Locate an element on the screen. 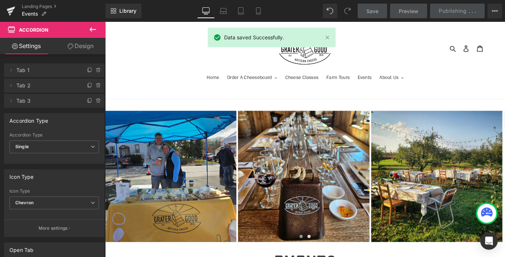 The width and height of the screenshot is (505, 257). a: Landing Pages is located at coordinates (64, 7).